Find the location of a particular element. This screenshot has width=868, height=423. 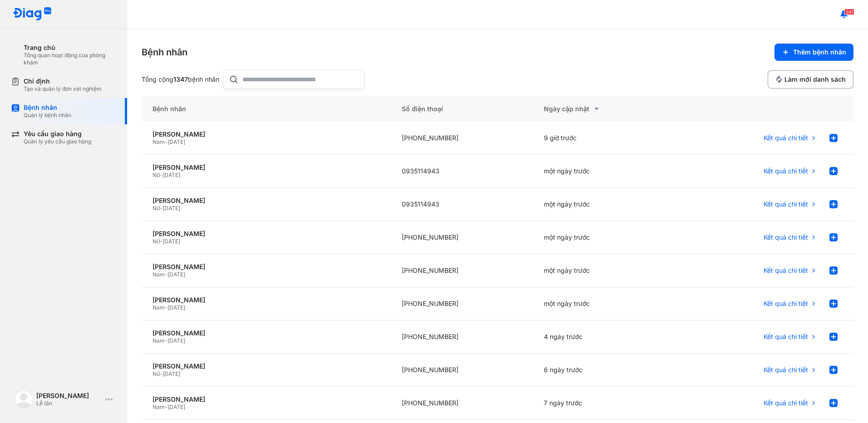

div: Trang chủ is located at coordinates (70, 48).